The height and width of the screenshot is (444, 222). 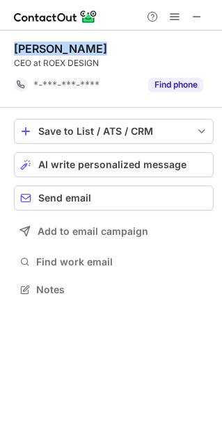 What do you see at coordinates (112, 165) in the screenshot?
I see `span: AI write personalized message` at bounding box center [112, 165].